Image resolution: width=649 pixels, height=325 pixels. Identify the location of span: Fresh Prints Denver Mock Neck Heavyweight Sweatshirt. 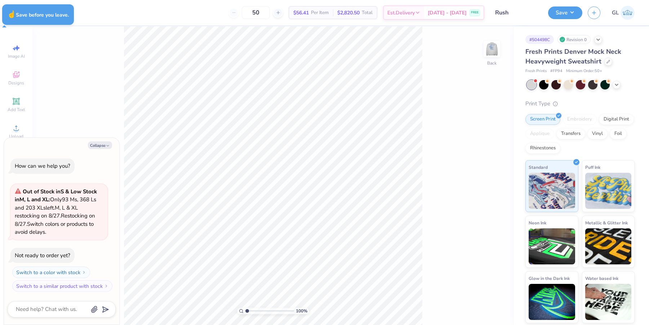
(573, 56).